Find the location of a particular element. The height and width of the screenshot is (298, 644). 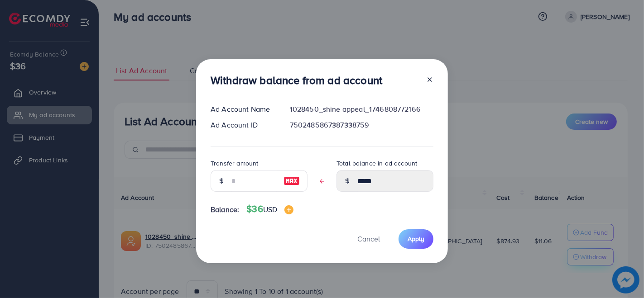

span: USD is located at coordinates (270, 209).